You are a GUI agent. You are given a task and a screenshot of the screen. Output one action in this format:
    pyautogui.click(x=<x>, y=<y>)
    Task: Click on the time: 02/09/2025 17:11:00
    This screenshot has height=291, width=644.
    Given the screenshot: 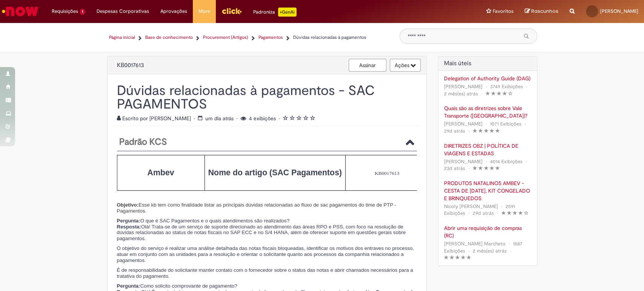 What is the action you would take?
    pyautogui.click(x=483, y=213)
    